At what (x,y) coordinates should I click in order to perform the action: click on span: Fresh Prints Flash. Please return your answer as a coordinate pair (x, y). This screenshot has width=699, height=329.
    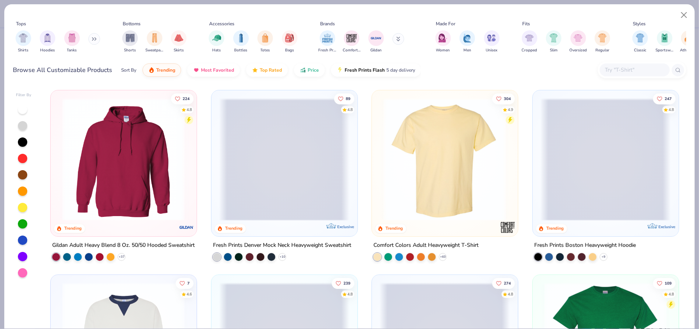
    Looking at the image, I should click on (364, 70).